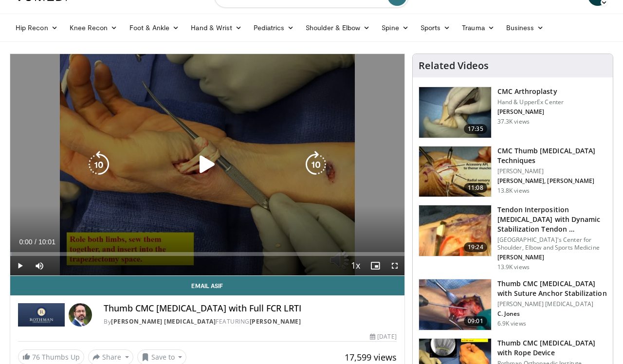  Describe the element at coordinates (552, 314) in the screenshot. I see `p: C. Jones` at that location.